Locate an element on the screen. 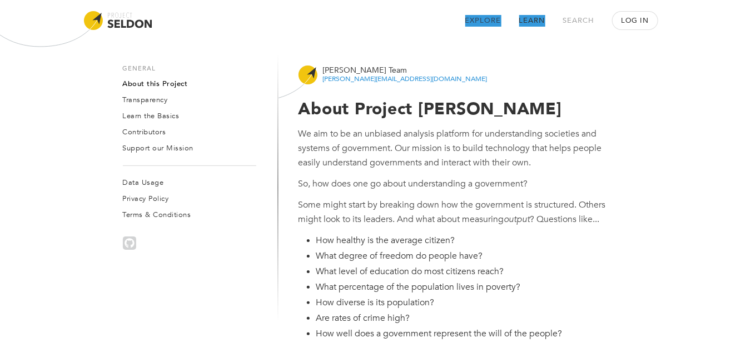  a: Learn the Basics is located at coordinates (151, 116).